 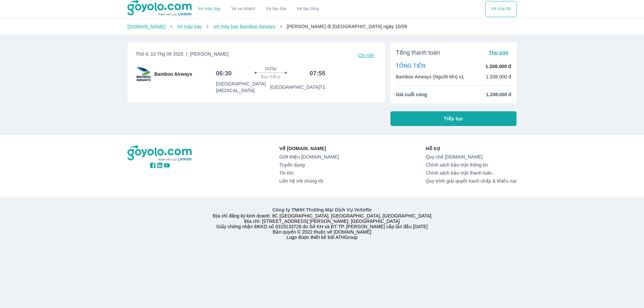 What do you see at coordinates (271, 69) in the screenshot?
I see `span: 1h25p` at bounding box center [271, 69].